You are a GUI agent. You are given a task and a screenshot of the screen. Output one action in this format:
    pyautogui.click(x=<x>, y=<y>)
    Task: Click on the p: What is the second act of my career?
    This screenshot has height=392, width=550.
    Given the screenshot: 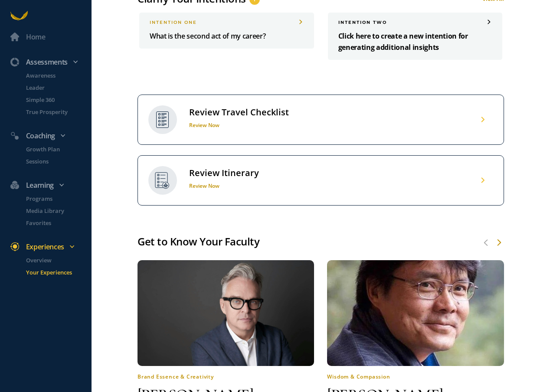 What is the action you would take?
    pyautogui.click(x=227, y=36)
    